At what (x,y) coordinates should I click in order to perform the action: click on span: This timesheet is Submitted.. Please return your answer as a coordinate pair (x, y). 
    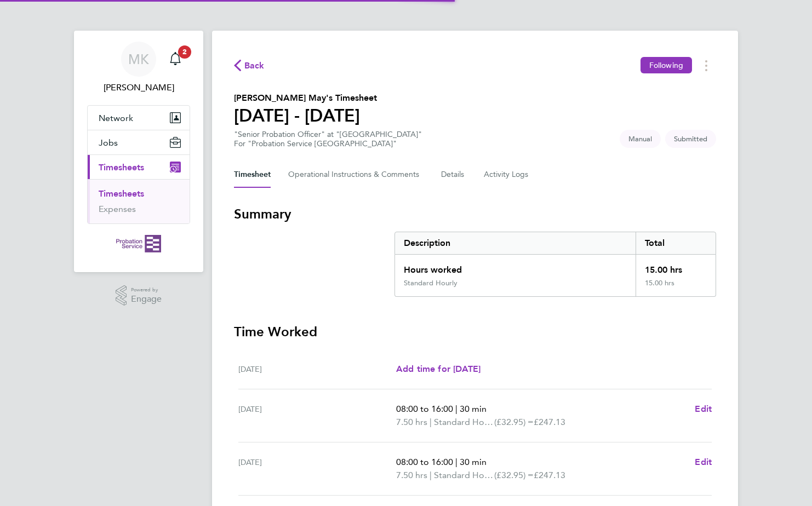
    Looking at the image, I should click on (690, 138).